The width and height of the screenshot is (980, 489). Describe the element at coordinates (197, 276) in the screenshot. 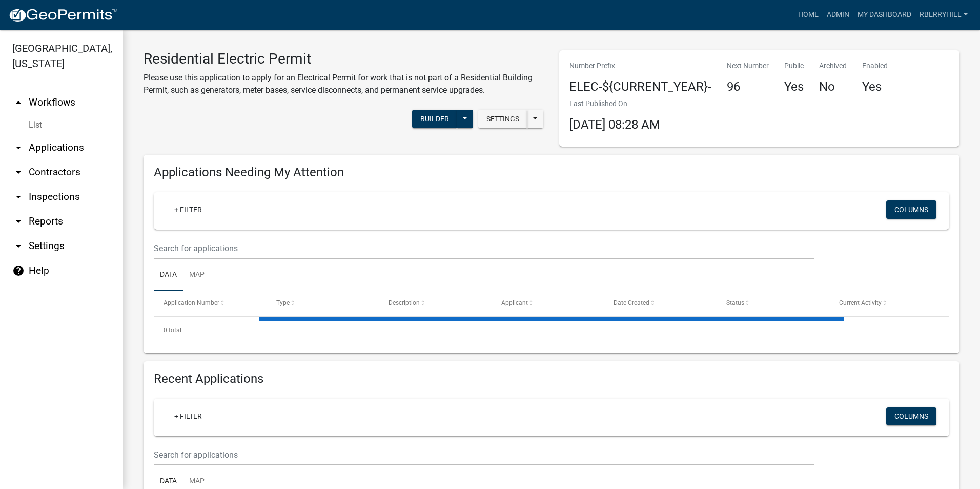

I see `a: Map` at that location.